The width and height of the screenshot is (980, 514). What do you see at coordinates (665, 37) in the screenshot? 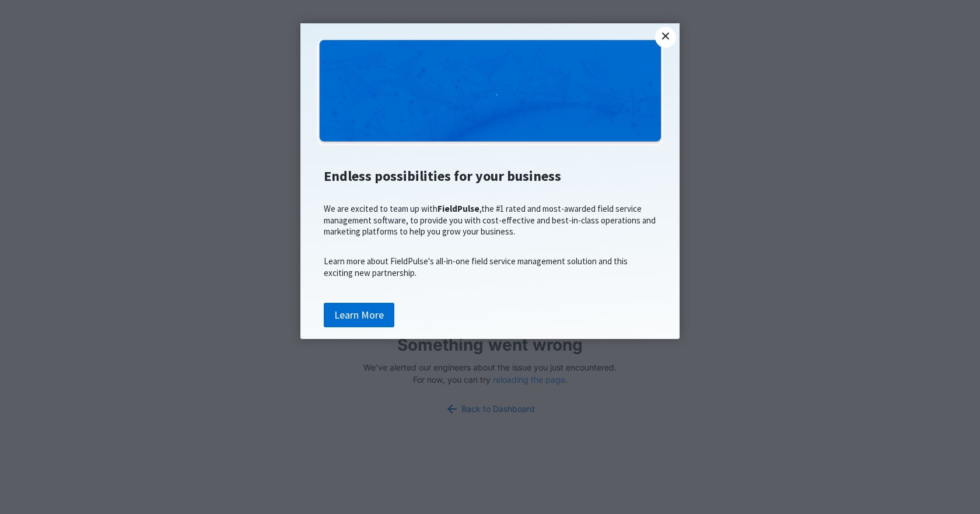
I see `a: Close modal` at bounding box center [665, 37].